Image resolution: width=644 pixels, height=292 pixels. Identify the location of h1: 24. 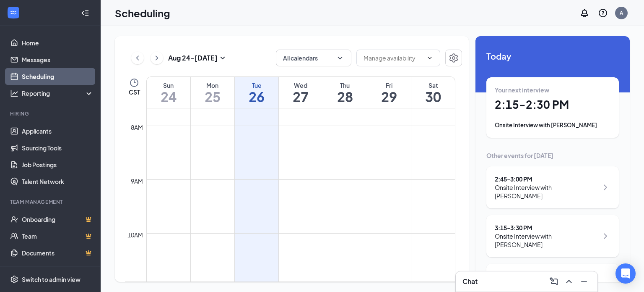
(169, 97).